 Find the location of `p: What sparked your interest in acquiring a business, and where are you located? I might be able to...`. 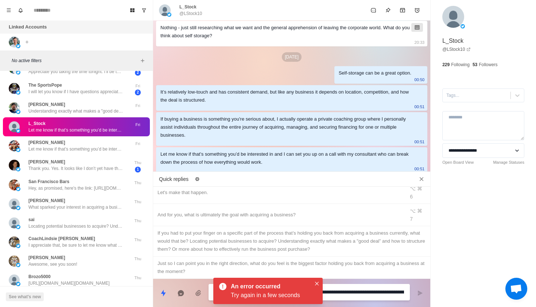

p: What sparked your interest in acquiring a business, and where are you located? I might be able to... is located at coordinates (76, 207).